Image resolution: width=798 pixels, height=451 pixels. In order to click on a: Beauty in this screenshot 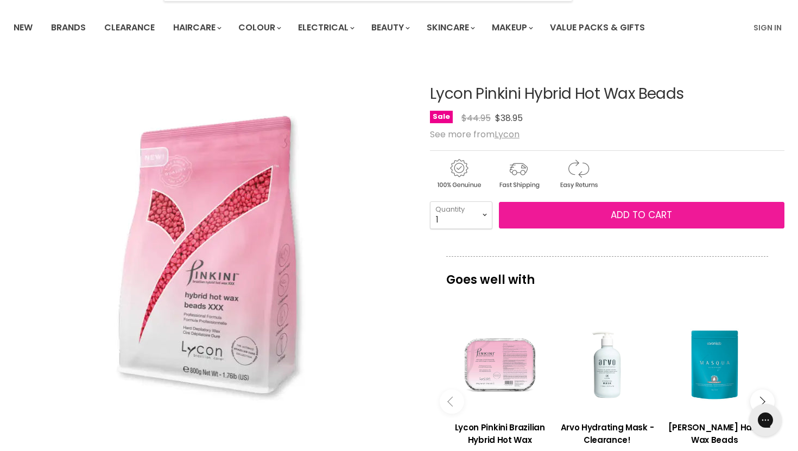, I will do `click(390, 28)`.